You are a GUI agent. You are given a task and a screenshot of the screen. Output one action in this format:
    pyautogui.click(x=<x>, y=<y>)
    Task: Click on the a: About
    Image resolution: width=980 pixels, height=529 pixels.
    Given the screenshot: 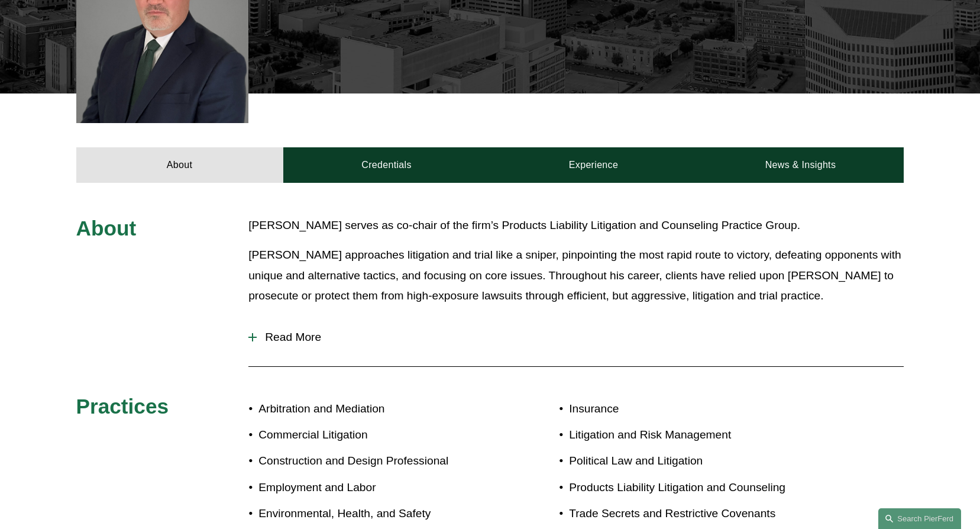 What is the action you would take?
    pyautogui.click(x=180, y=165)
    